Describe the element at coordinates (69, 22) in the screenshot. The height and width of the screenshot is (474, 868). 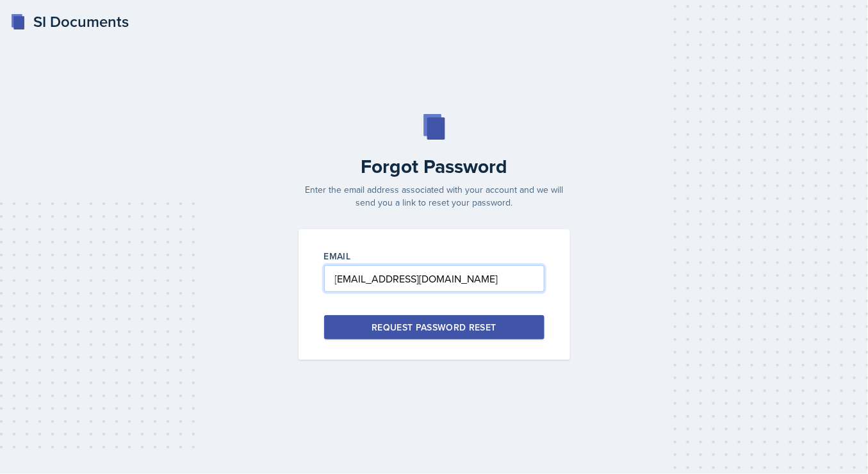
I see `a: SI Documents` at that location.